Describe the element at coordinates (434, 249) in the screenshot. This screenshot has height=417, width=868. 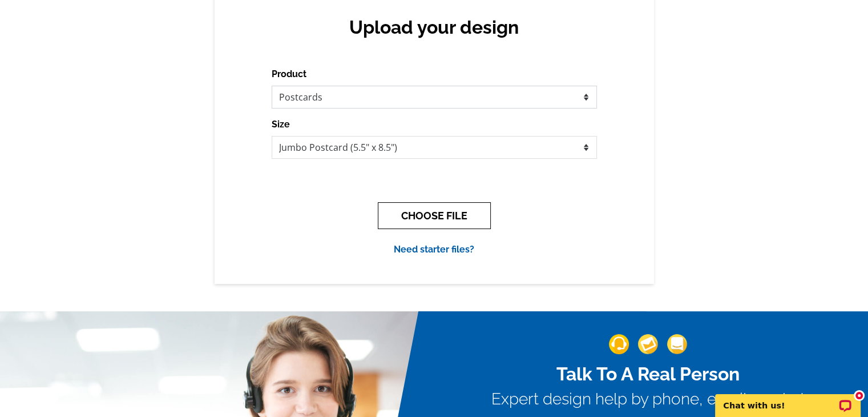
I see `a: Need starter files?` at that location.